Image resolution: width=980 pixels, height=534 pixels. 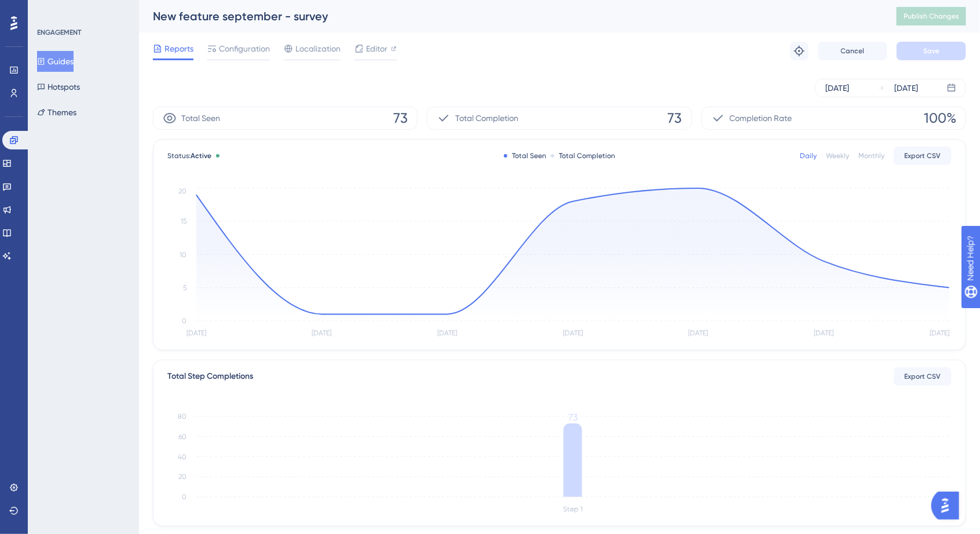 What do you see at coordinates (761, 118) in the screenshot?
I see `span: Completion Rate` at bounding box center [761, 118].